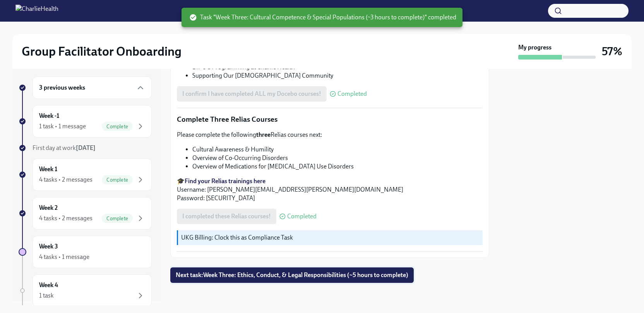 The height and width of the screenshot is (313, 644). What do you see at coordinates (85, 290) in the screenshot?
I see `a: Week 41 task` at bounding box center [85, 290].